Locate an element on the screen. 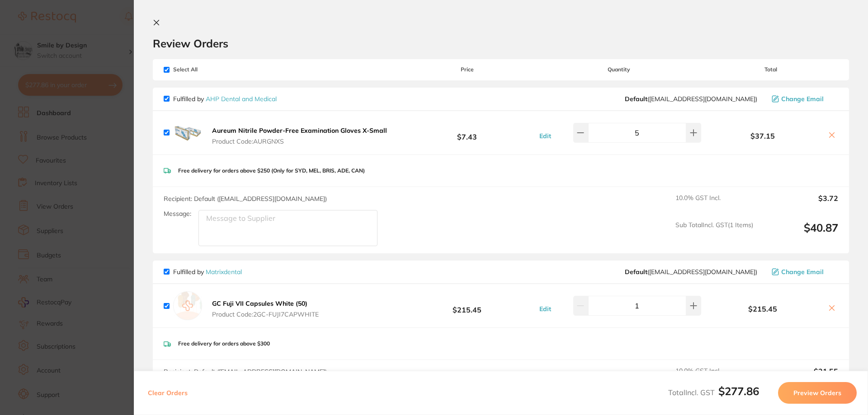 The image size is (868, 415). img: amYwYjB6MA is located at coordinates (188, 133).